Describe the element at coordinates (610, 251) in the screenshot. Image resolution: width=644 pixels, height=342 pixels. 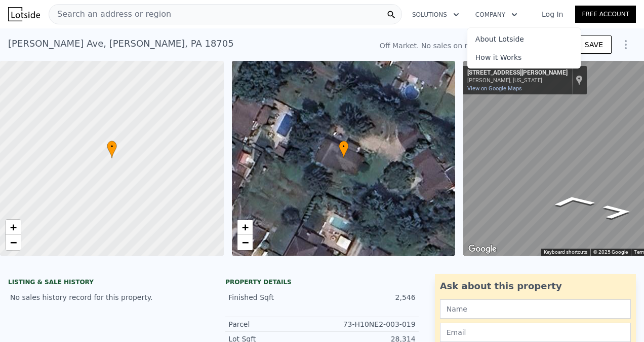
I see `span: © 2025 Google` at that location.